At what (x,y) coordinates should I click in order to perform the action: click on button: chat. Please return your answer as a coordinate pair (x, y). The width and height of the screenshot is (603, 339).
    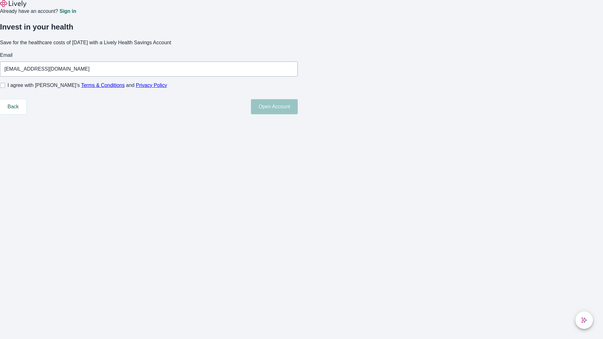
    Looking at the image, I should click on (584, 320).